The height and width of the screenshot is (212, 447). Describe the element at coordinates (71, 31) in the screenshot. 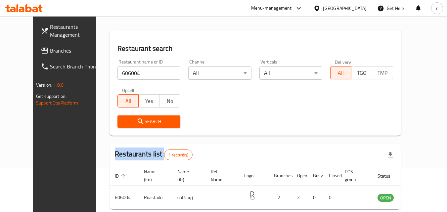

I see `a: Restaurants Management` at that location.